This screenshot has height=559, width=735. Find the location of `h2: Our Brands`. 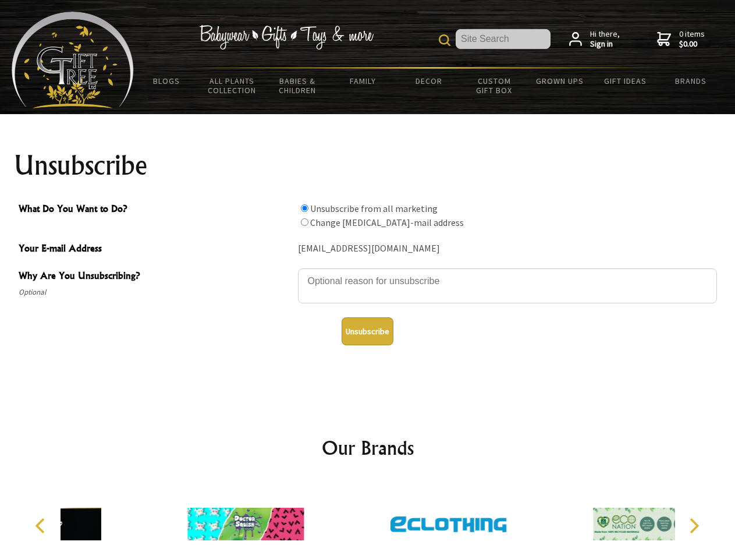

h2: Our Brands is located at coordinates (368, 448).